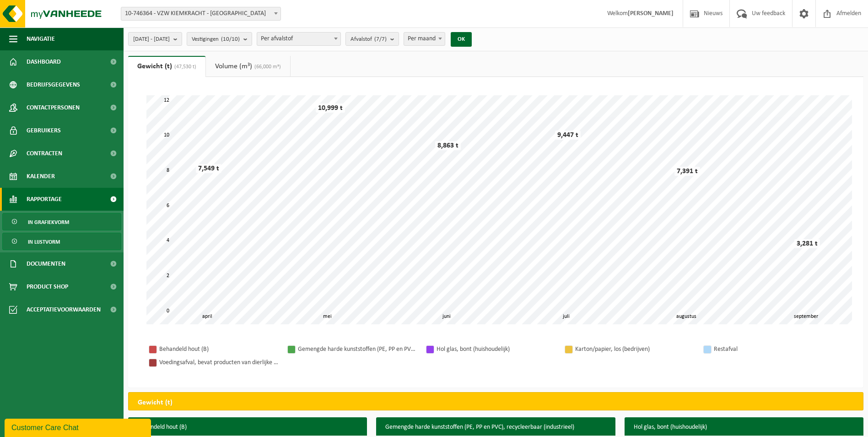 This screenshot has height=437, width=868. What do you see at coordinates (44, 199) in the screenshot?
I see `span: Rapportage` at bounding box center [44, 199].